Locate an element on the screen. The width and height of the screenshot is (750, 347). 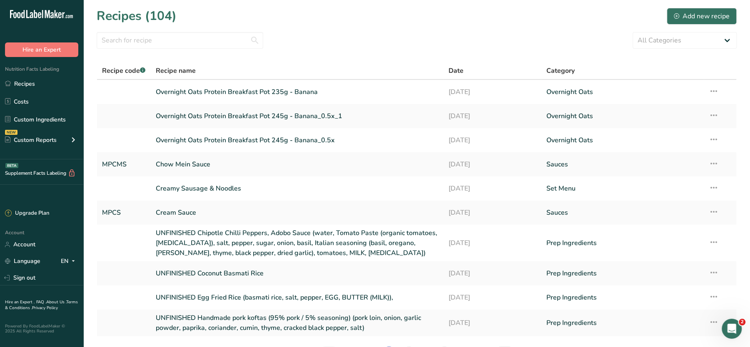
button: Hire an Expert is located at coordinates (42, 50).